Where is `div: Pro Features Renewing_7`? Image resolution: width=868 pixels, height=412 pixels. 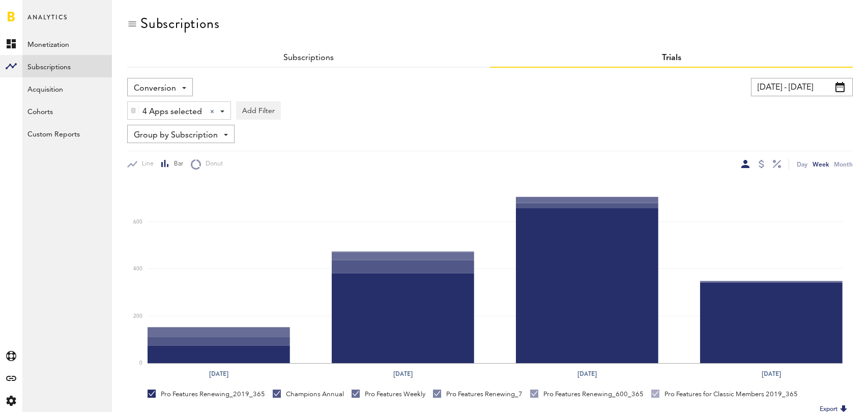 div: Pro Features Renewing_7 is located at coordinates (478, 394).